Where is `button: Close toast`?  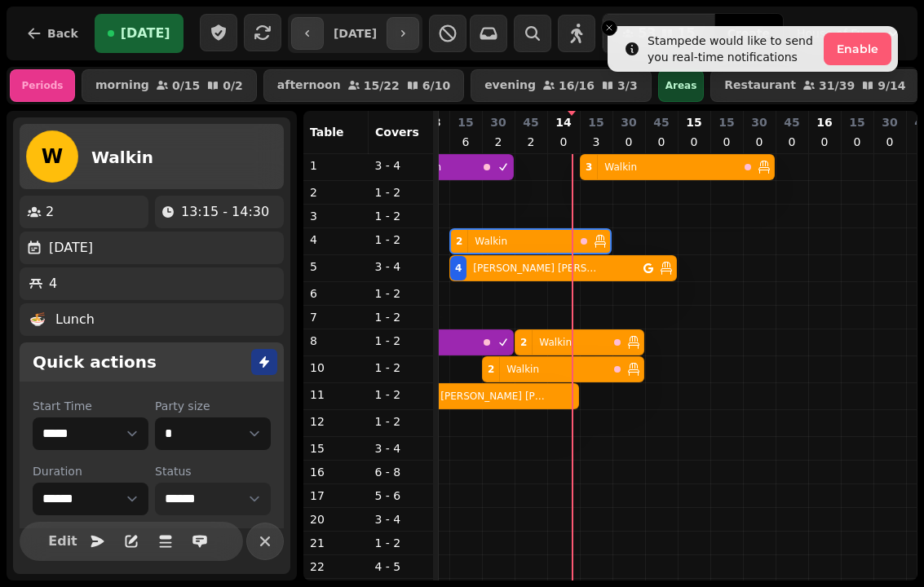
button: Close toast is located at coordinates (610, 28).